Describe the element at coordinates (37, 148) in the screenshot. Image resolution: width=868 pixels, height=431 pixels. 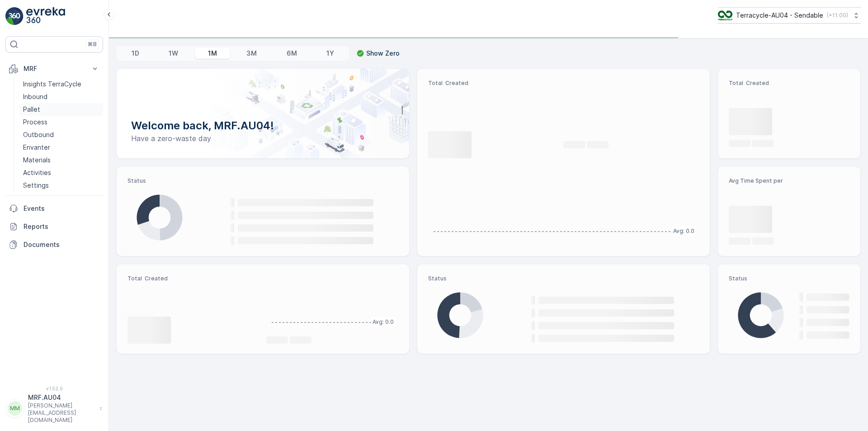
I see `p: Envanter` at that location.